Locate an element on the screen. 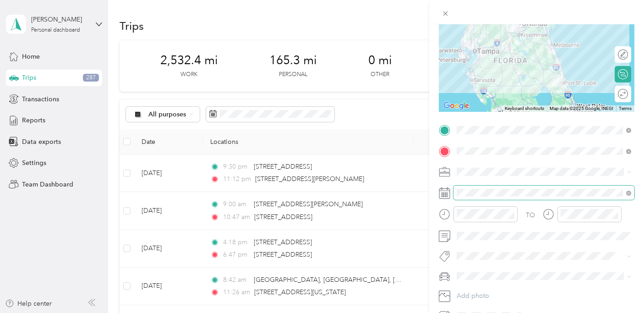 This screenshot has height=313, width=644. a: Open this area in Google Maps (opens a new window) is located at coordinates (456, 106).